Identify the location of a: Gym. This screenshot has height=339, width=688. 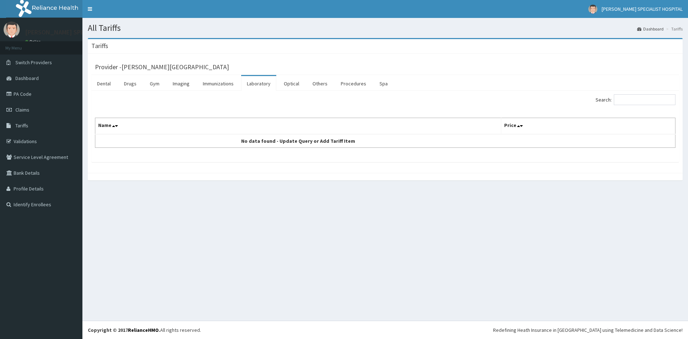
(155, 84).